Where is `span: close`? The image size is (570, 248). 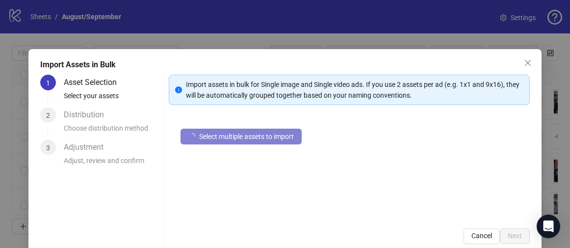
span: close is located at coordinates (528, 63).